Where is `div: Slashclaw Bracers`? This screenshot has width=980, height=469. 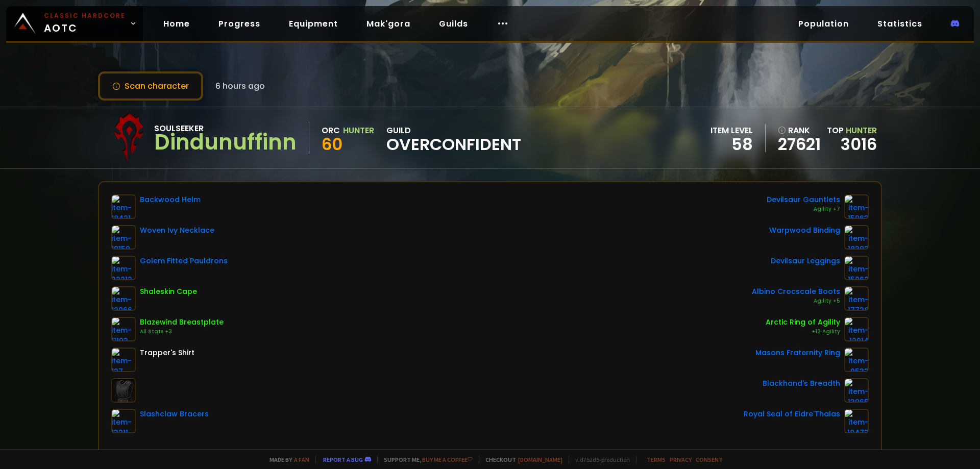
div: Slashclaw Bracers is located at coordinates (174, 414).